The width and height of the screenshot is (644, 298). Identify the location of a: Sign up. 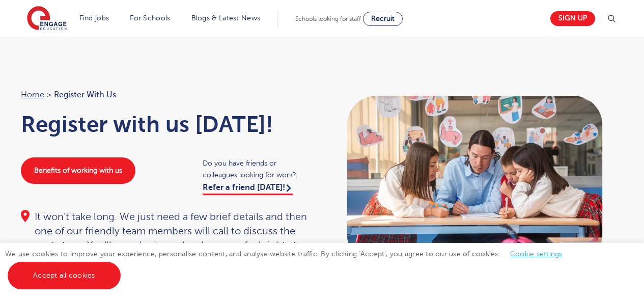
(573, 19).